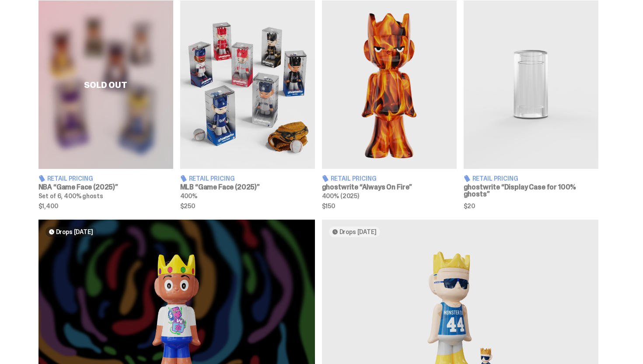  What do you see at coordinates (247, 187) in the screenshot?
I see `h3: MLB “Game Face (2025)”` at bounding box center [247, 187].